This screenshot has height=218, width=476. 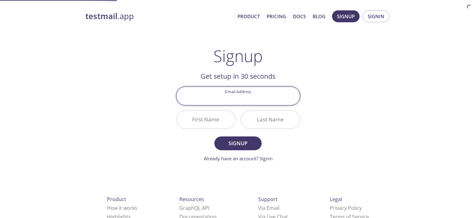 What do you see at coordinates (238, 56) in the screenshot?
I see `h1: Signup` at bounding box center [238, 56].